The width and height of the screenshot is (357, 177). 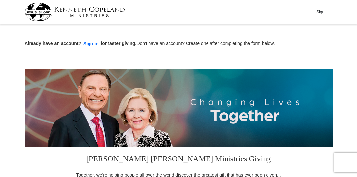 I want to click on button: Sign In, so click(x=323, y=12).